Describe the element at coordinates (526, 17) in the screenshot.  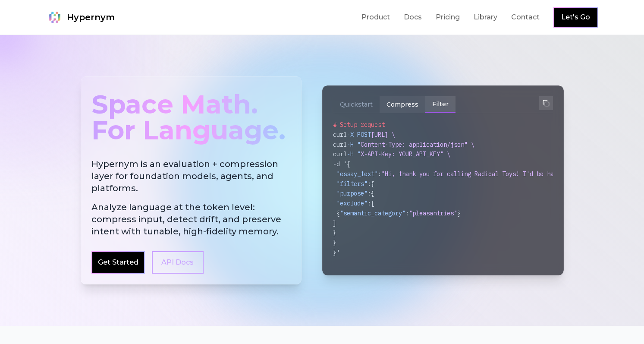
I see `a: Contact` at that location.